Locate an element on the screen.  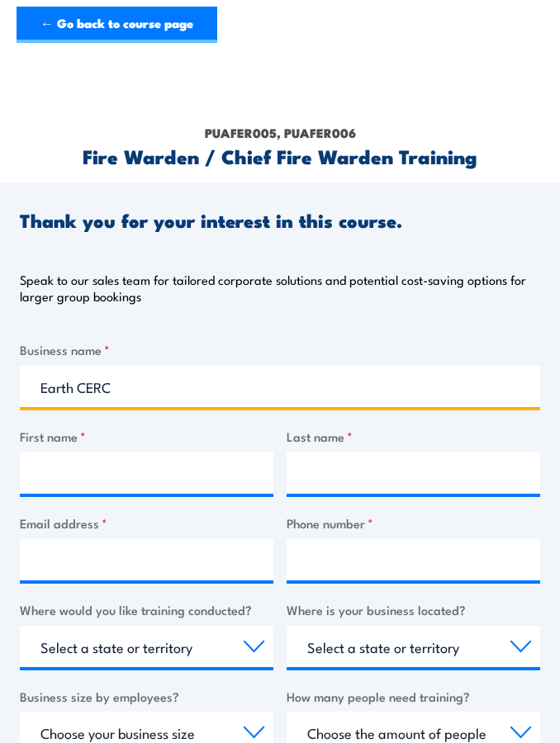
label: Business size by employees? is located at coordinates (146, 696).